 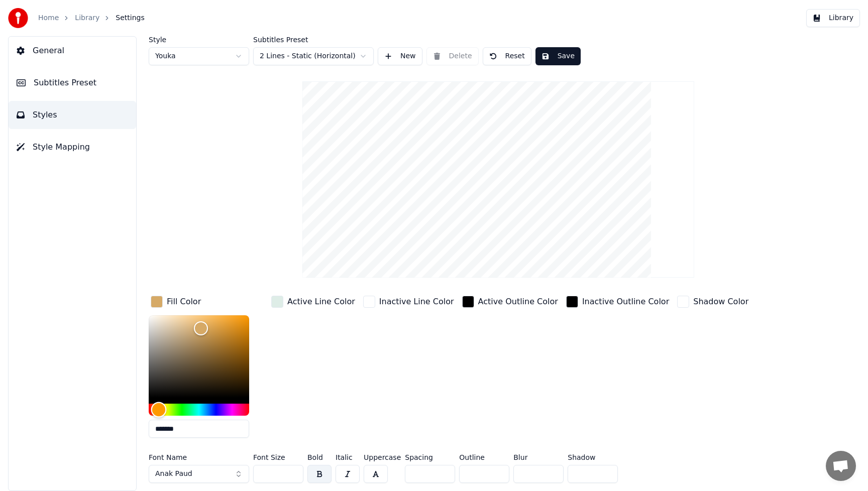 What do you see at coordinates (73, 51) in the screenshot?
I see `button: General` at bounding box center [73, 51].